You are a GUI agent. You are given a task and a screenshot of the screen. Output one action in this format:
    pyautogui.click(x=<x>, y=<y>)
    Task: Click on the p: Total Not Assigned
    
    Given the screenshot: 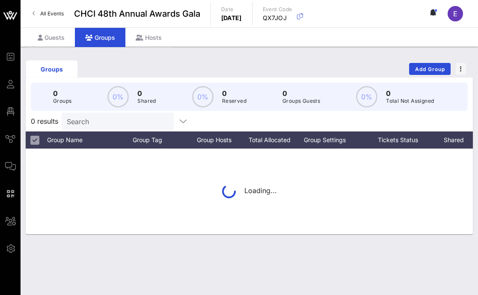 What is the action you would take?
    pyautogui.click(x=410, y=101)
    